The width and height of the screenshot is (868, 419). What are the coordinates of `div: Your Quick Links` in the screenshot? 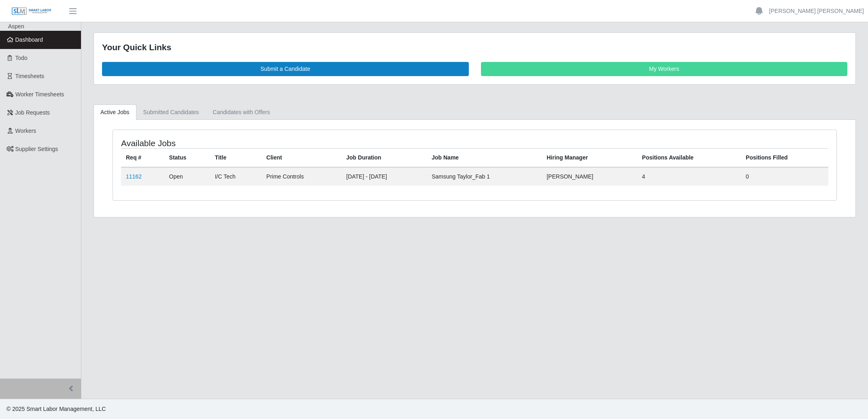 It's located at (474, 47).